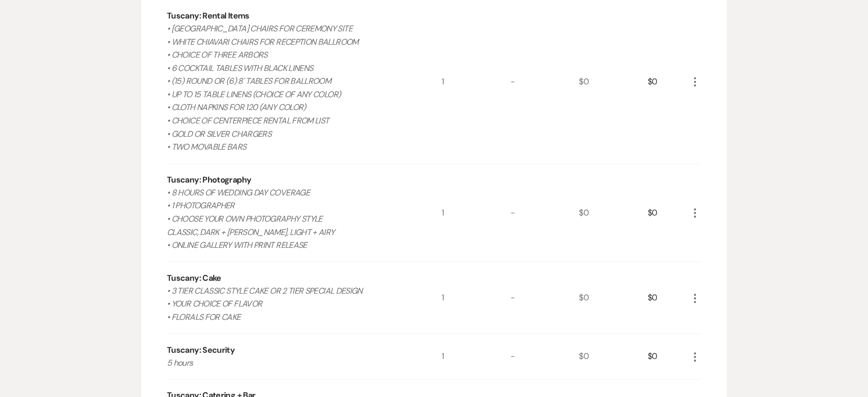 The height and width of the screenshot is (397, 868). Describe the element at coordinates (194, 278) in the screenshot. I see `div: Tuscany: Cake` at that location.